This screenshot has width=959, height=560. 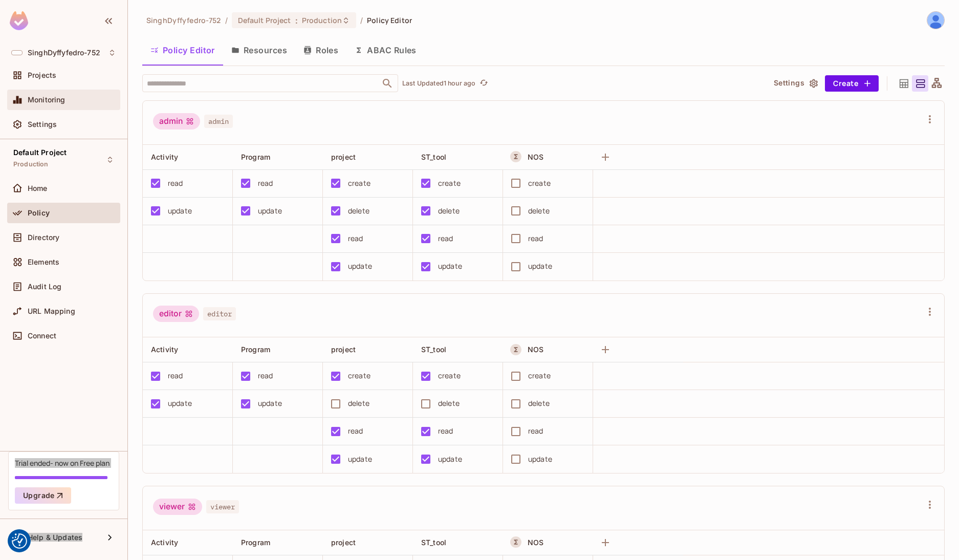 I want to click on span: the active workspace, so click(x=184, y=20).